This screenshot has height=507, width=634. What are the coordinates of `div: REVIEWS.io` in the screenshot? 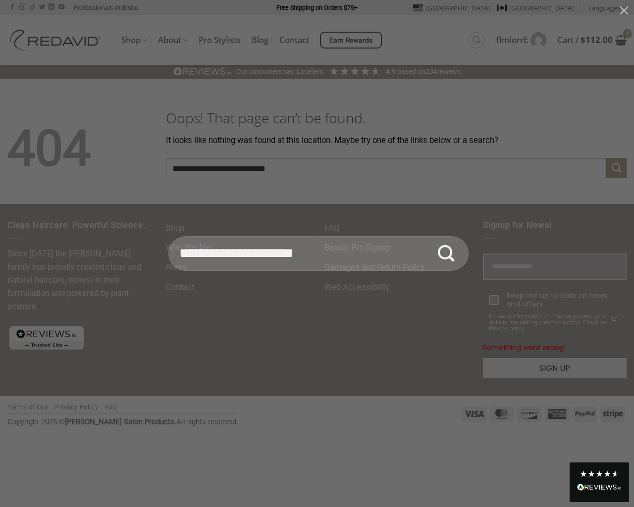 It's located at (599, 487).